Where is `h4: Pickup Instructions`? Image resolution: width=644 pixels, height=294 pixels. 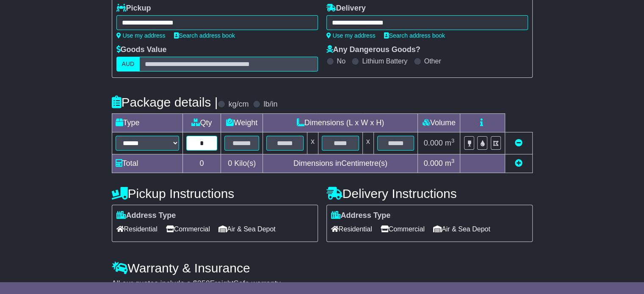 h4: Pickup Instructions is located at coordinates (214, 194).